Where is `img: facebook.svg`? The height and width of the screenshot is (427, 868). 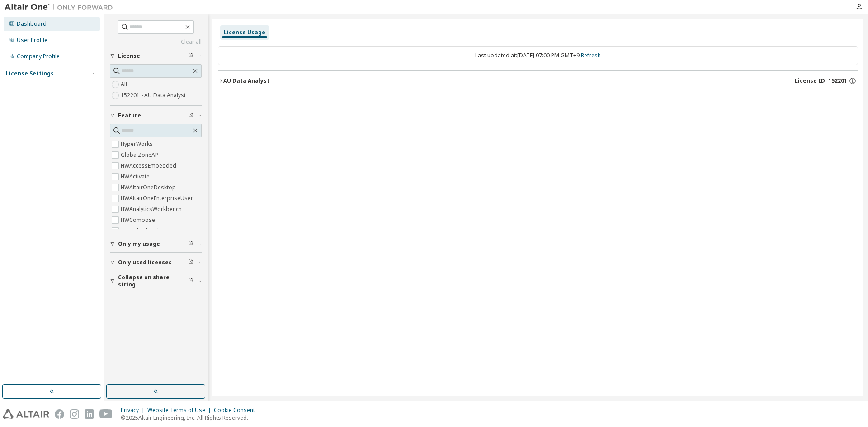 img: facebook.svg is located at coordinates (59, 414).